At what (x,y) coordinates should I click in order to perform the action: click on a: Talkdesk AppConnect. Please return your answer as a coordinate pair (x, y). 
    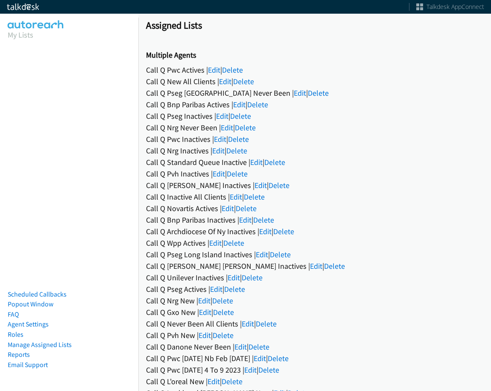
    Looking at the image, I should click on (450, 7).